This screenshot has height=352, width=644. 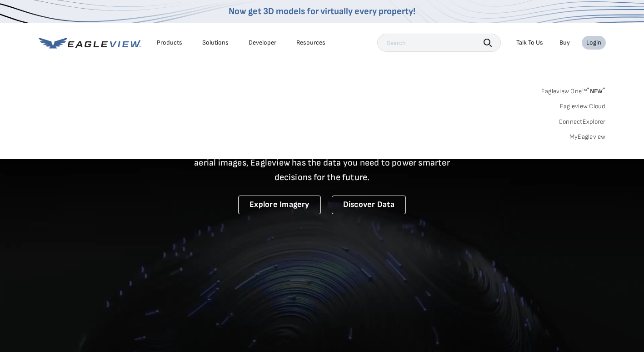 I want to click on a: Explore Imagery, so click(x=279, y=204).